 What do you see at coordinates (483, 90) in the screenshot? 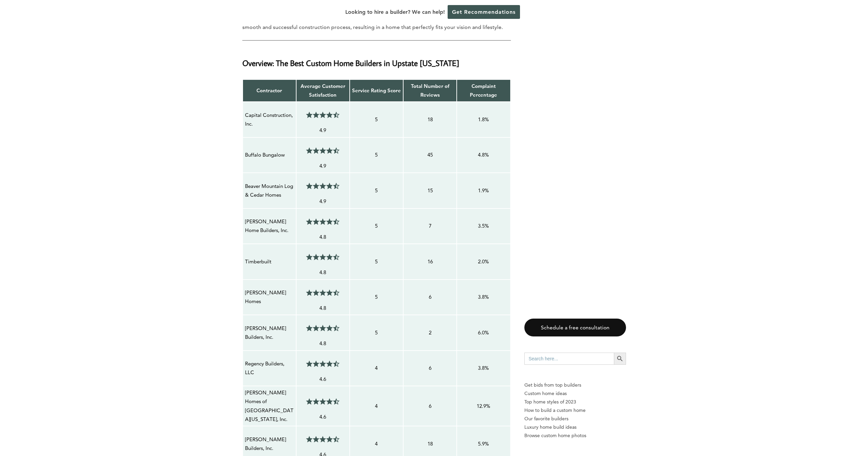
I see `strong: Complaint Percentage` at bounding box center [483, 90].